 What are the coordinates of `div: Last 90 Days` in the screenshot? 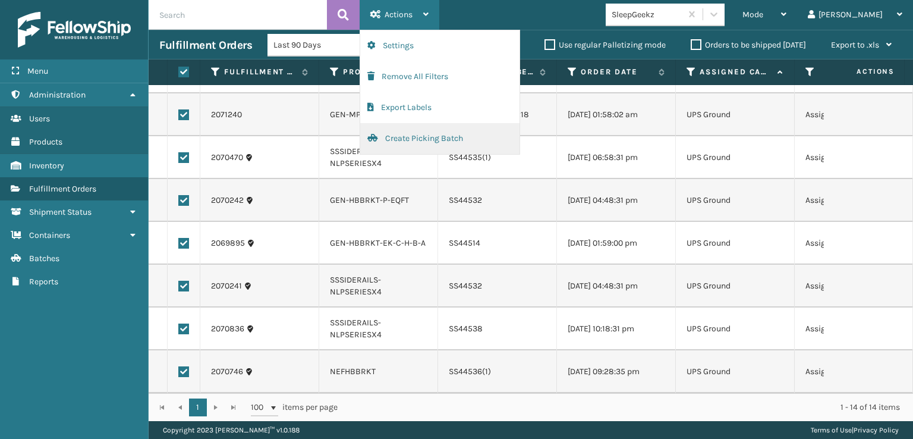 It's located at (319, 45).